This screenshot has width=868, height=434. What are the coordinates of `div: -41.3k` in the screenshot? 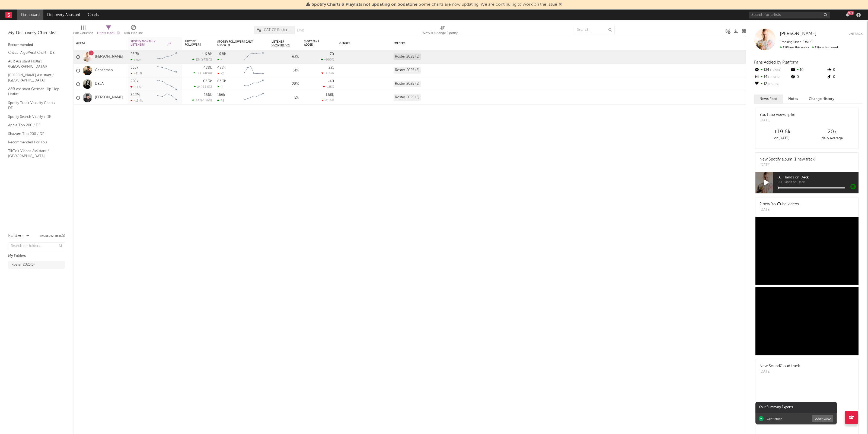 It's located at (137, 73).